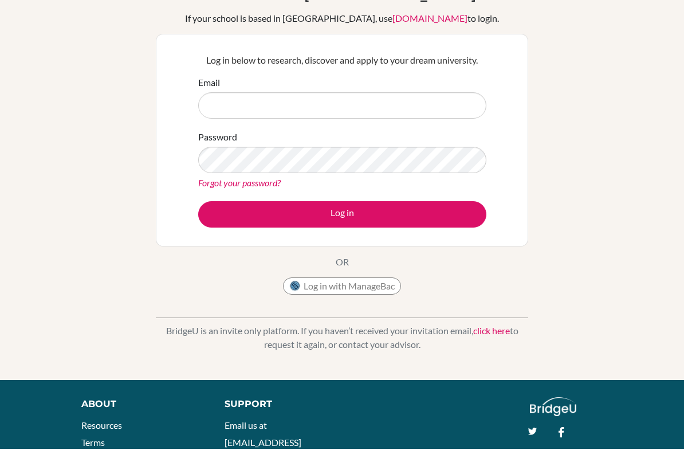 Image resolution: width=684 pixels, height=450 pixels. I want to click on img: logo_white@2x-f4f0deed5e89b7ecb1c2cc34c3e3d731f90f0f143d5ea2071677605dd97b5244.png, so click(553, 408).